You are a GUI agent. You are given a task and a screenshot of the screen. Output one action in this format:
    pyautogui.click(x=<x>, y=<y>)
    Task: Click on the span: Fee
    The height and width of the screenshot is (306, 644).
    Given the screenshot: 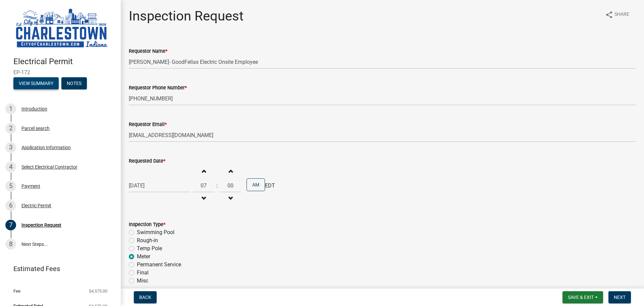 What is the action you would take?
    pyautogui.click(x=17, y=291)
    